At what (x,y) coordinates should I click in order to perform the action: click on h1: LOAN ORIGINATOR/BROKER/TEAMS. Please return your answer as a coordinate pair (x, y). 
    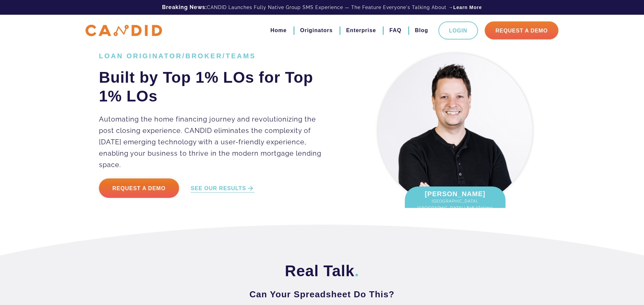
    Looking at the image, I should click on (215, 56).